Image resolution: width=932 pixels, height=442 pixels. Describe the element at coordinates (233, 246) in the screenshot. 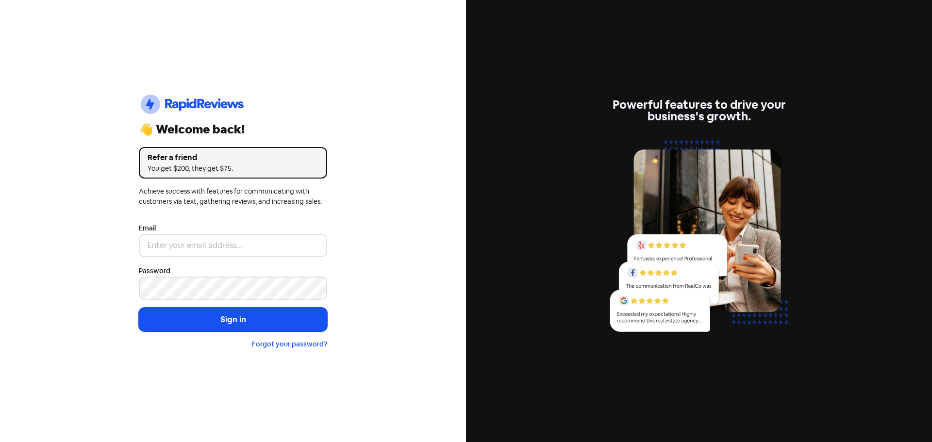

I see `input: Enter your email address...` at that location.